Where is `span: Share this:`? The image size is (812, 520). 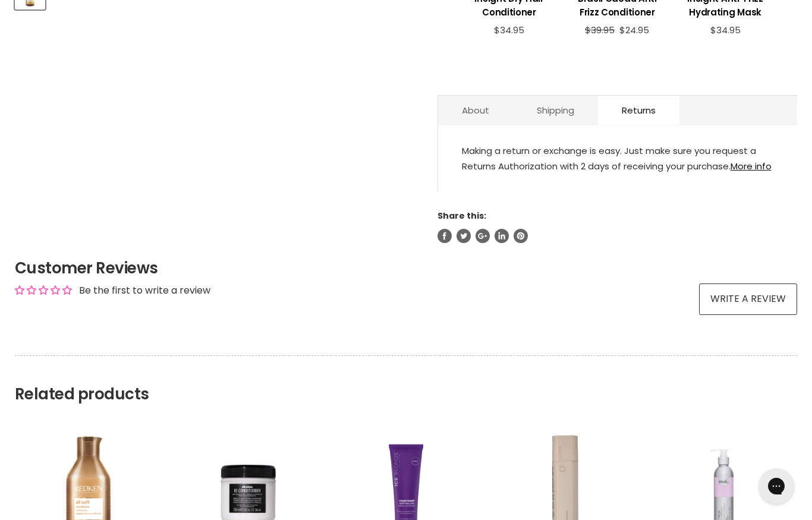 span: Share this: is located at coordinates (461, 216).